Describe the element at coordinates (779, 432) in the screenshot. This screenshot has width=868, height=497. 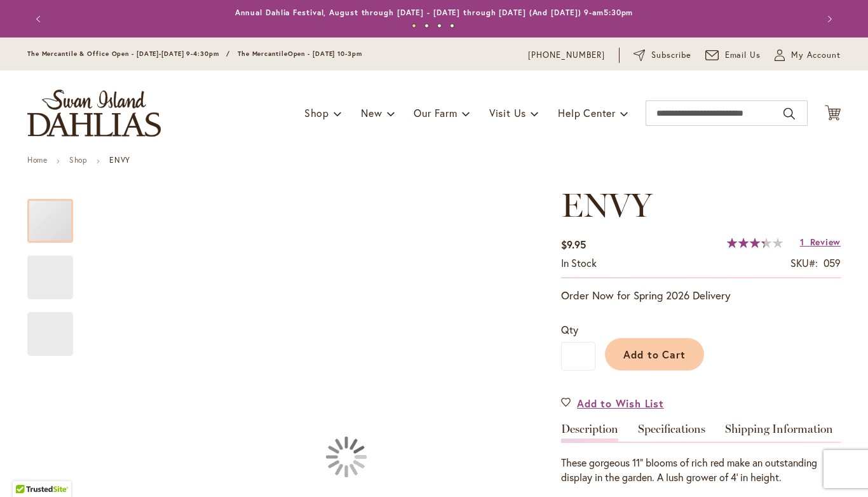
I see `a: Shipping Information` at that location.